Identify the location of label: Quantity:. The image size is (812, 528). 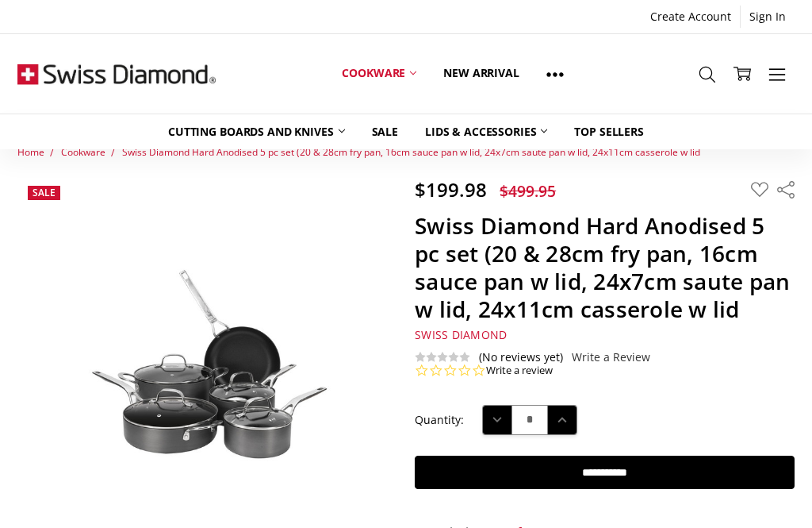
(440, 420).